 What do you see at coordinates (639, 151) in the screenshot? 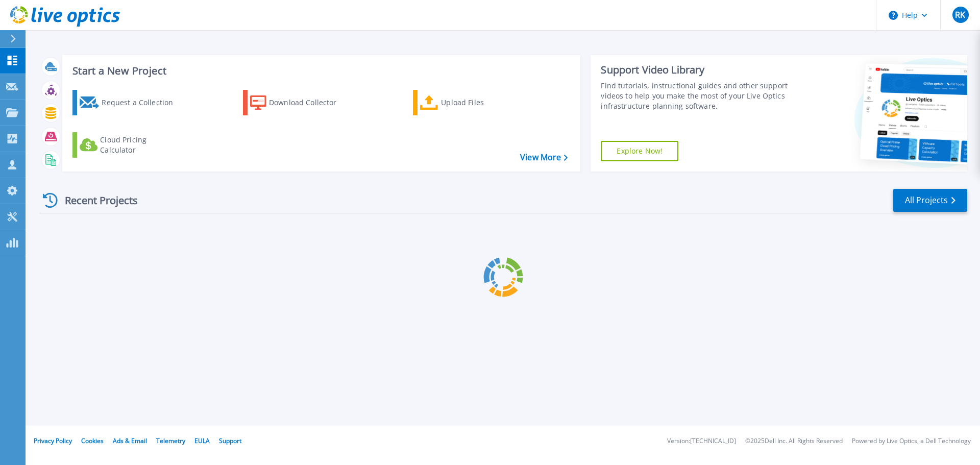
I see `a: Explore Now!` at bounding box center [639, 151].